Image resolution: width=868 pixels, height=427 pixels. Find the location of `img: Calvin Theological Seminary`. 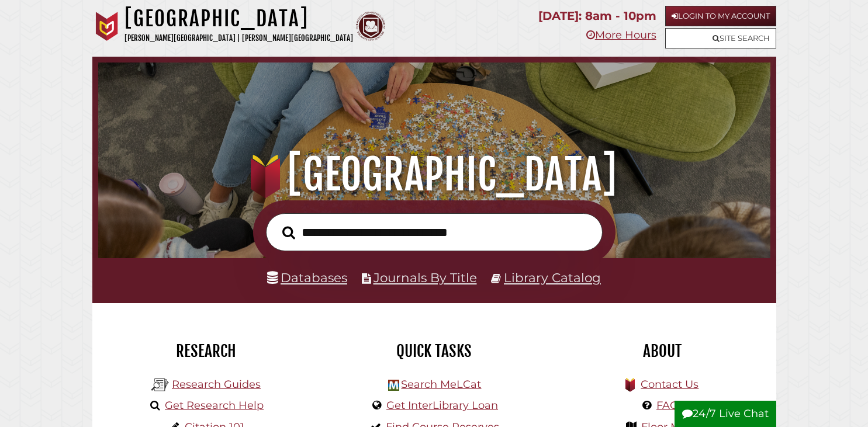

img: Calvin Theological Seminary is located at coordinates (371, 26).